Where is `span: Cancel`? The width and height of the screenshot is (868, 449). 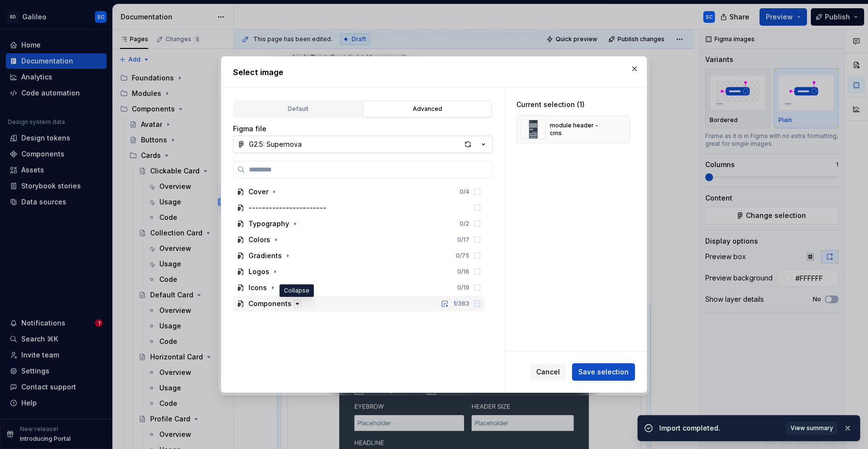 span: Cancel is located at coordinates (548, 372).